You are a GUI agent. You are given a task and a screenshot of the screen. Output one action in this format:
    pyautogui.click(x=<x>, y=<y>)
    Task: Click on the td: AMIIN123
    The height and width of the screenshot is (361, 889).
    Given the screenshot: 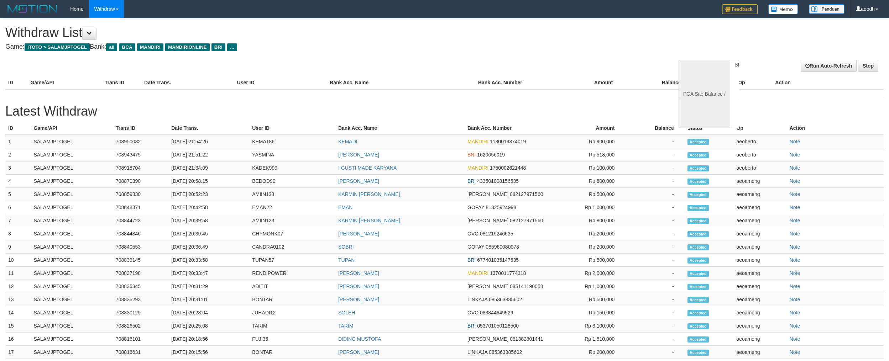 What is the action you would take?
    pyautogui.click(x=292, y=221)
    